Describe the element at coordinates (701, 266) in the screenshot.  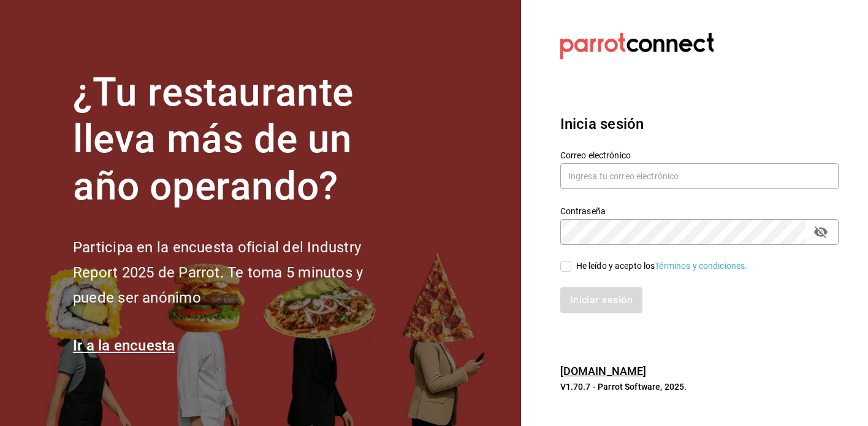
I see `a: Términos y condiciones.` at that location.